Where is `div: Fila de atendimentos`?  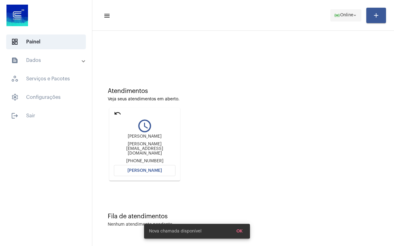 div: Fila de atendimentos is located at coordinates (243, 216).